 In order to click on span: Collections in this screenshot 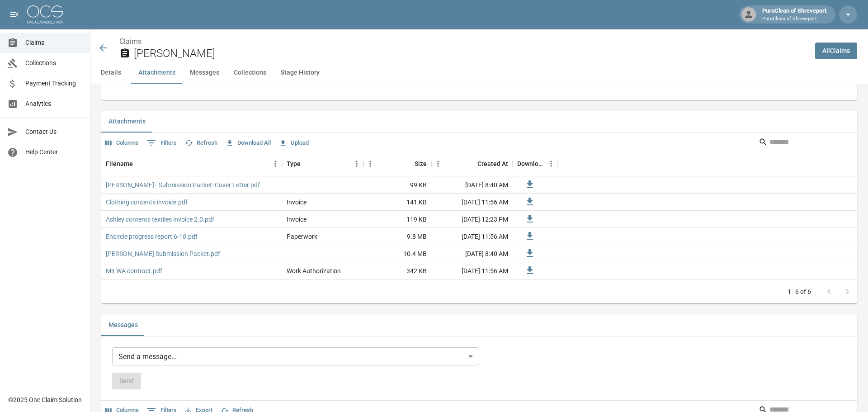, I will do `click(54, 63)`.